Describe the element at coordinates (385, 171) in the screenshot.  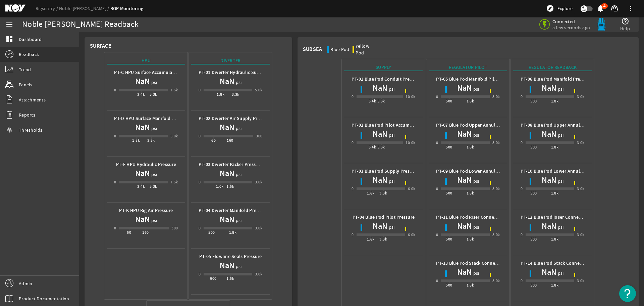
I see `b: PT-03 Blue Pod Supply Pressure` at that location.